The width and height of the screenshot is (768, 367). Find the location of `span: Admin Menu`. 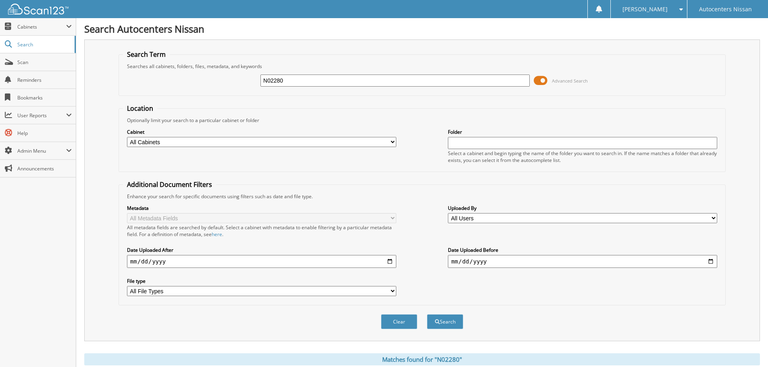

span: Admin Menu is located at coordinates (42, 151).